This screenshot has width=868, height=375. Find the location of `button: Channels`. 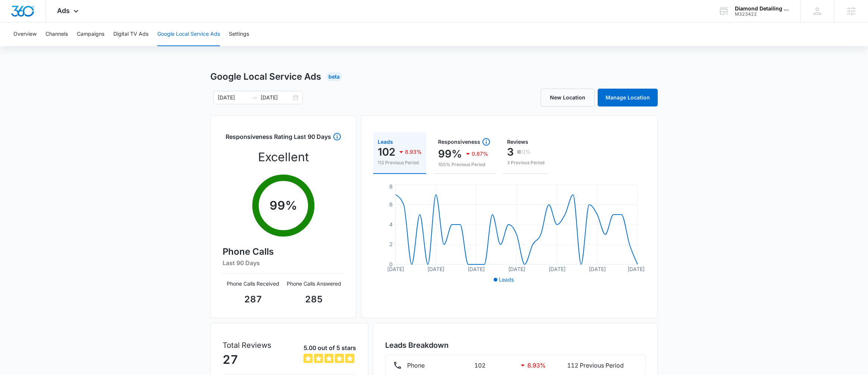

button: Channels is located at coordinates (57, 34).